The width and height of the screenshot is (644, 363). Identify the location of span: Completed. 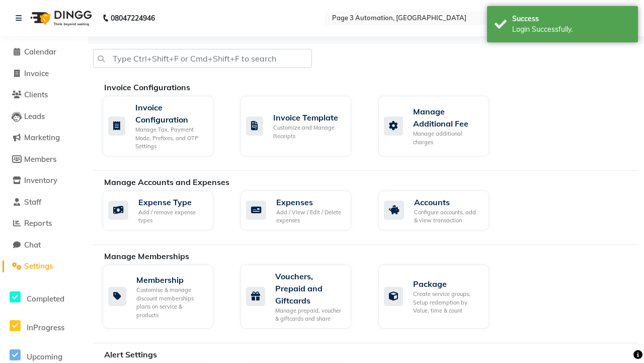
(46, 298).